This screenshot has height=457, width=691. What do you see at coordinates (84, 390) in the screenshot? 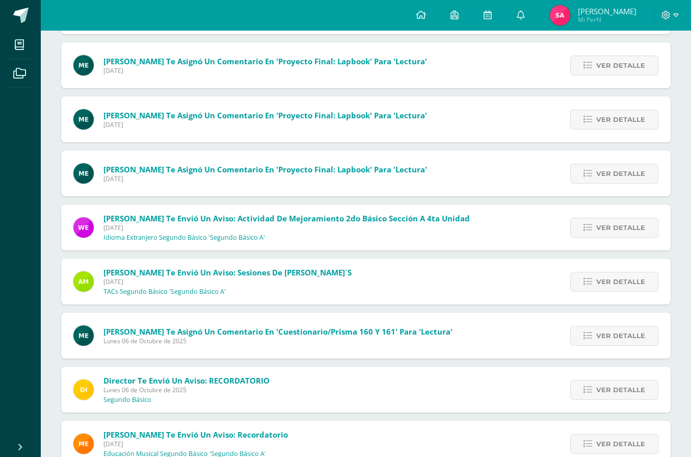
I see `img: f0b35651ae50ff9c693c4cbd3f40c4bb.png` at bounding box center [84, 390].